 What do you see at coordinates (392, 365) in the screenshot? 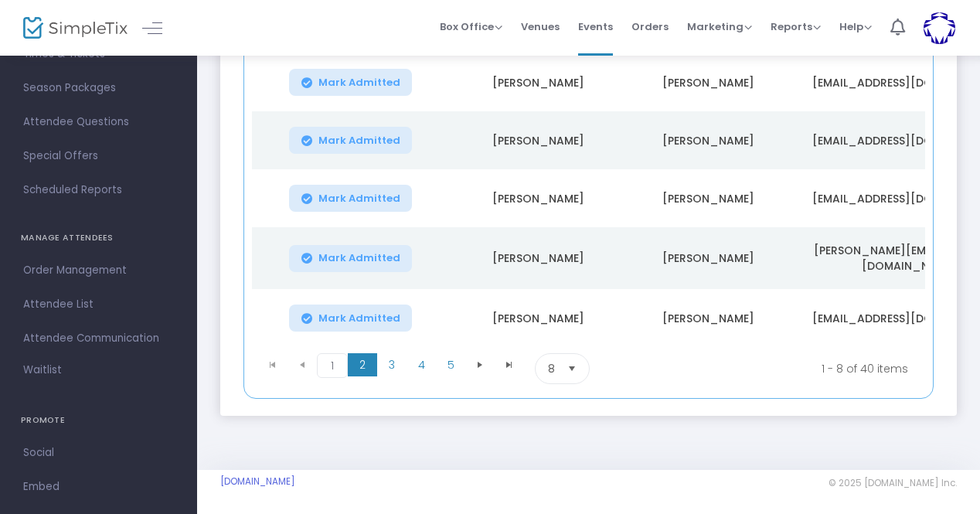
I see `span: Page 3` at bounding box center [392, 365].